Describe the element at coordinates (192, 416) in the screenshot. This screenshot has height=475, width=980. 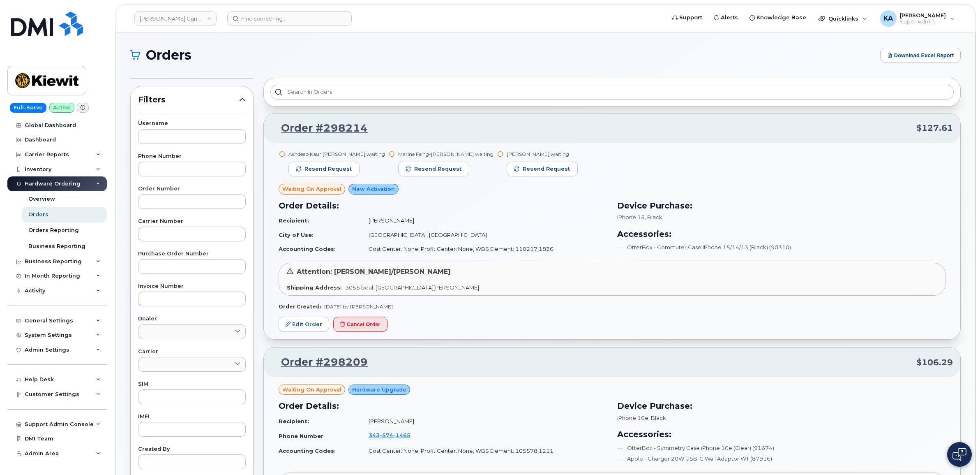
I see `label: IMEI` at that location.